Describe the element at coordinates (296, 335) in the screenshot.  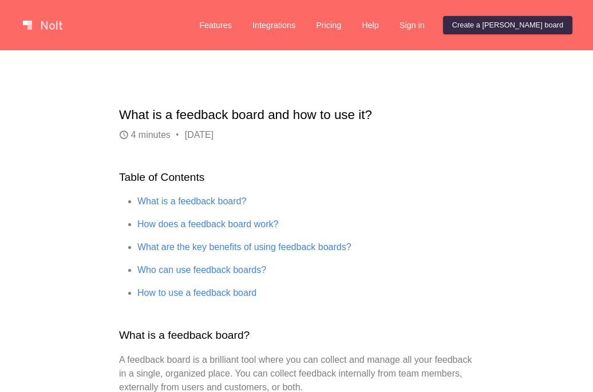
I see `h2: What is a feedback board?` at that location.